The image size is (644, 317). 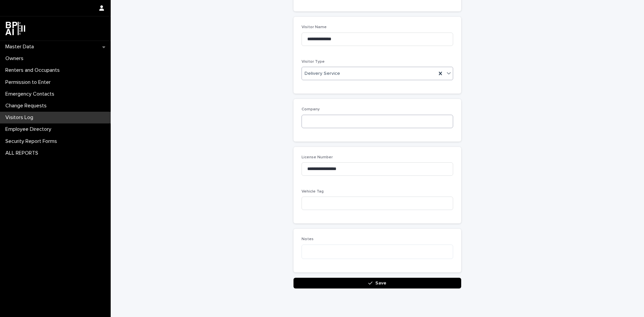 What do you see at coordinates (314, 27) in the screenshot?
I see `span: Visitor Name` at bounding box center [314, 27].